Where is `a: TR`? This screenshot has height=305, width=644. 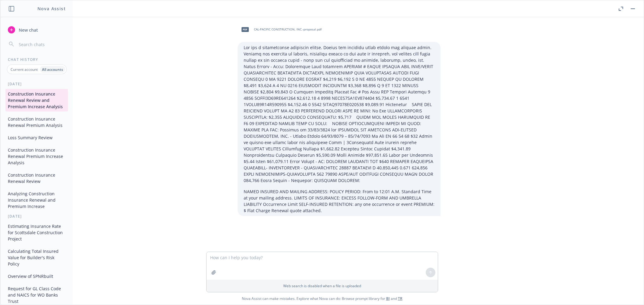
a: TR is located at coordinates (400, 299).